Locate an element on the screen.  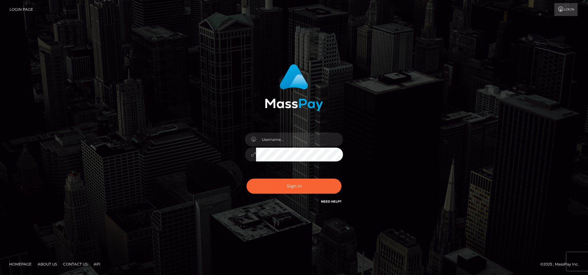
a: Contact Us is located at coordinates (75, 264).